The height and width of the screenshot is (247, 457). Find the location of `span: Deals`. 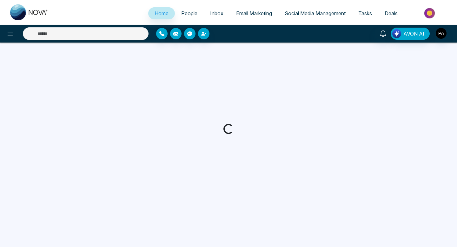

span: Deals is located at coordinates (391, 13).